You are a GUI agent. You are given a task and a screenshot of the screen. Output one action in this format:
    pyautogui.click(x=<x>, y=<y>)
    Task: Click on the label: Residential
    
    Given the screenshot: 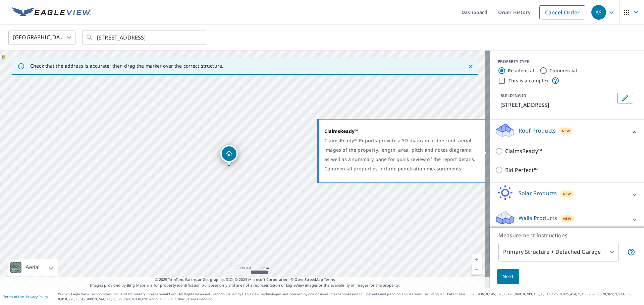 What is the action you would take?
    pyautogui.click(x=521, y=71)
    